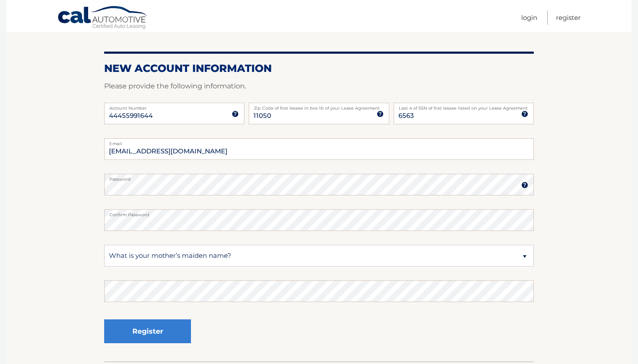 The height and width of the screenshot is (364, 638). Describe the element at coordinates (148, 332) in the screenshot. I see `button: Register` at that location.